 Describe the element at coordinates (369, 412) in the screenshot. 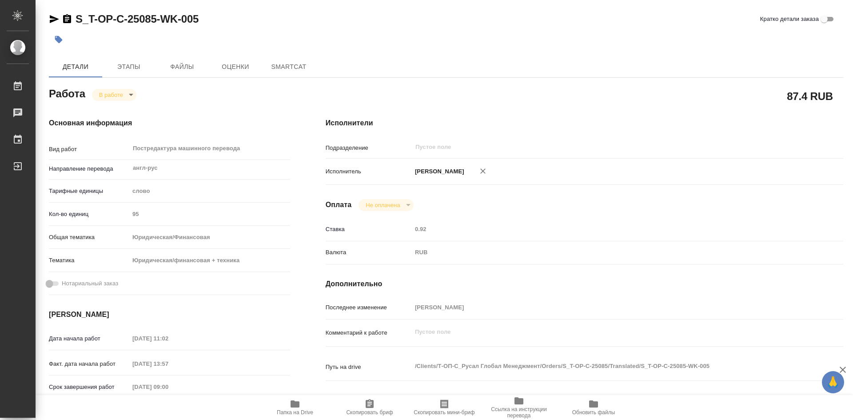

I see `span: Скопировать бриф` at that location.